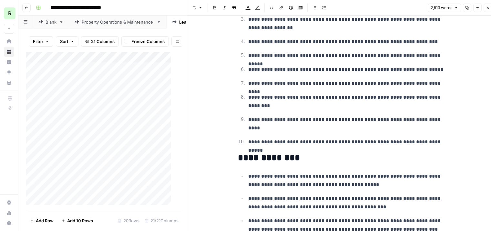 The image size is (491, 231). What do you see at coordinates (41, 41) in the screenshot?
I see `button: Filter` at bounding box center [41, 41].